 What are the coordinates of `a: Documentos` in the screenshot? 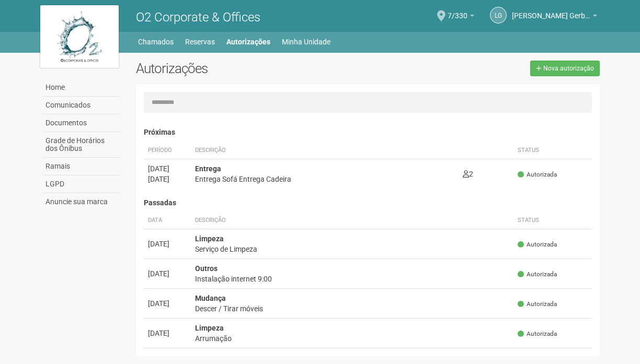 It's located at (82, 124).